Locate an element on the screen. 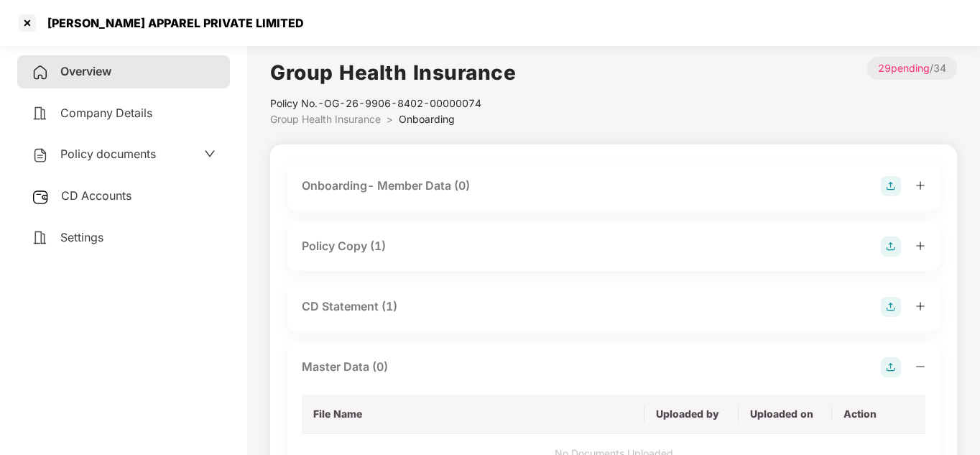  img: svg+xml;base64,PHN2ZyB3aWR0aD0iMjUiIGhlaWdodD0iMjQiIHZpZXdCb3g9IjAgMCAyNSAyNCIgZmlsbD0ibm9uZSIgeG... is located at coordinates (41, 197).